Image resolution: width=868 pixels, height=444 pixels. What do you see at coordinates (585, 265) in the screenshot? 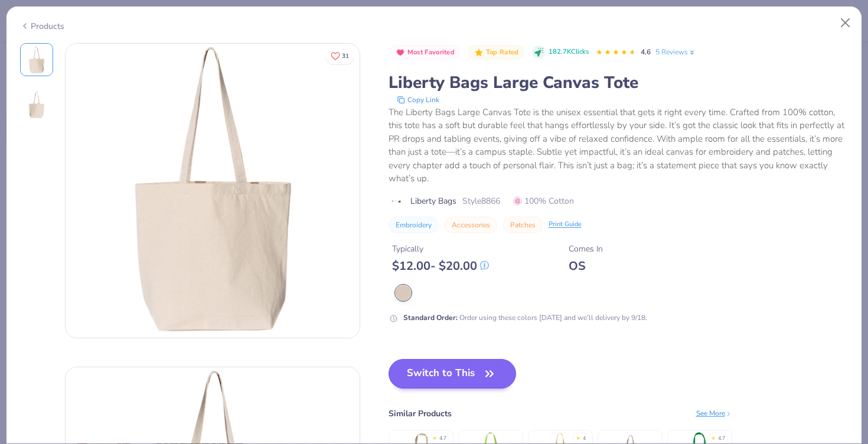
I see `div: OS` at bounding box center [585, 265].